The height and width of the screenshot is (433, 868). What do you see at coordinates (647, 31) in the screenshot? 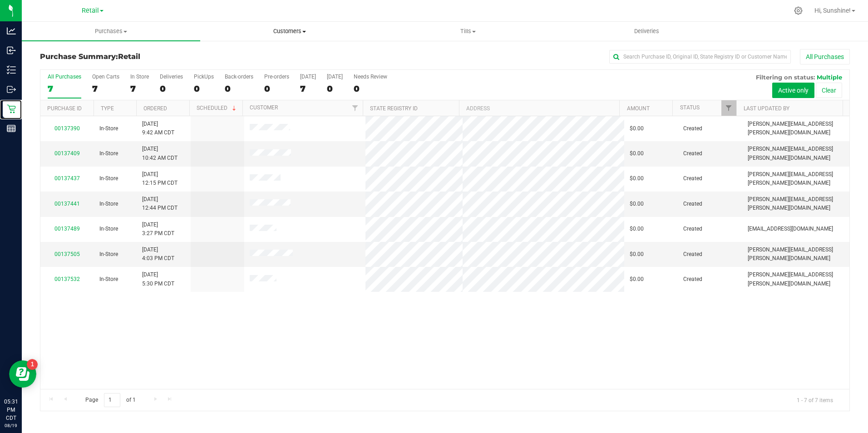
I see `a: Deliveries` at bounding box center [647, 31].